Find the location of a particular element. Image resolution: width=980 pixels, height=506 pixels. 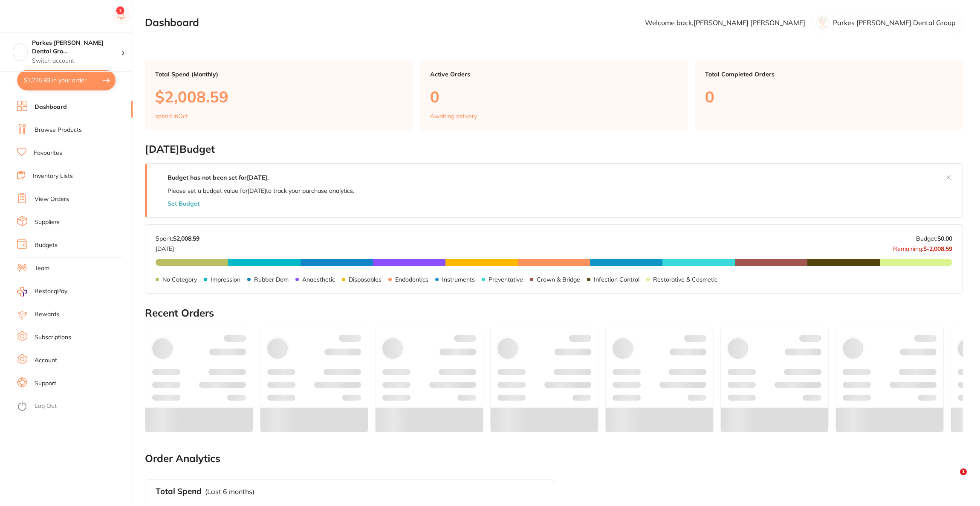

p: $2,008.59 is located at coordinates (279, 96).